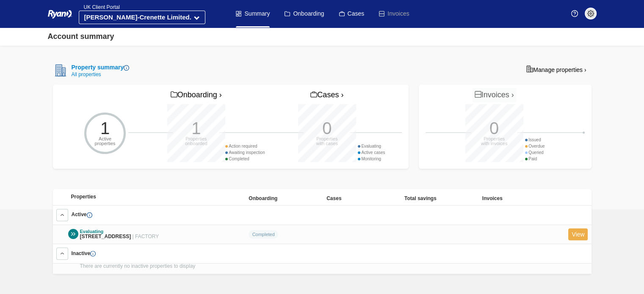 Image resolution: width=644 pixels, height=294 pixels. I want to click on span: There are currently no inactive properties to display, so click(138, 266).